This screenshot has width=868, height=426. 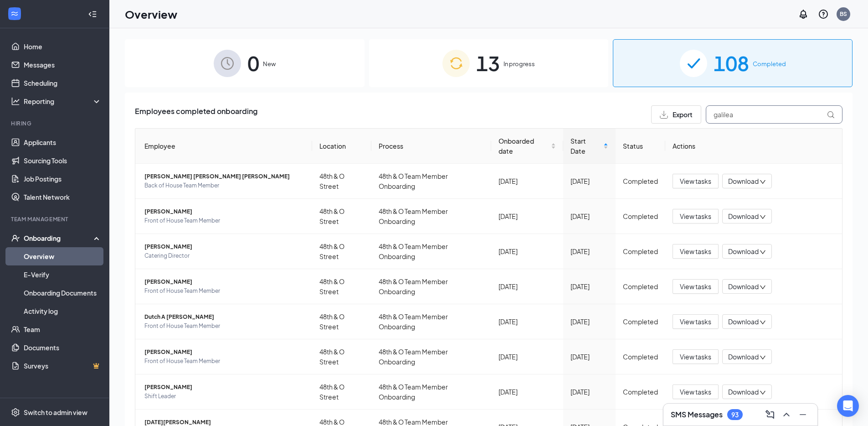 What do you see at coordinates (62, 46) in the screenshot?
I see `a: Home` at bounding box center [62, 46].